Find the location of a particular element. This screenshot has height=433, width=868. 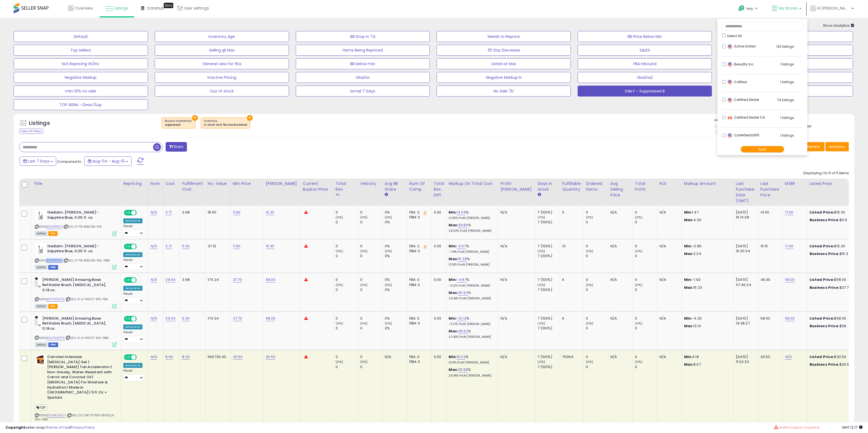

div: $37.7 is located at coordinates (832, 288).